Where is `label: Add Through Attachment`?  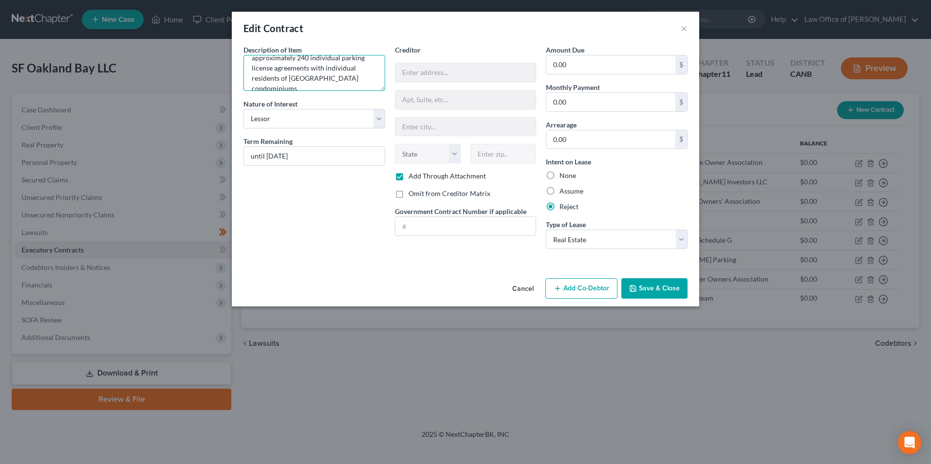
label: Add Through Attachment is located at coordinates (447, 176).